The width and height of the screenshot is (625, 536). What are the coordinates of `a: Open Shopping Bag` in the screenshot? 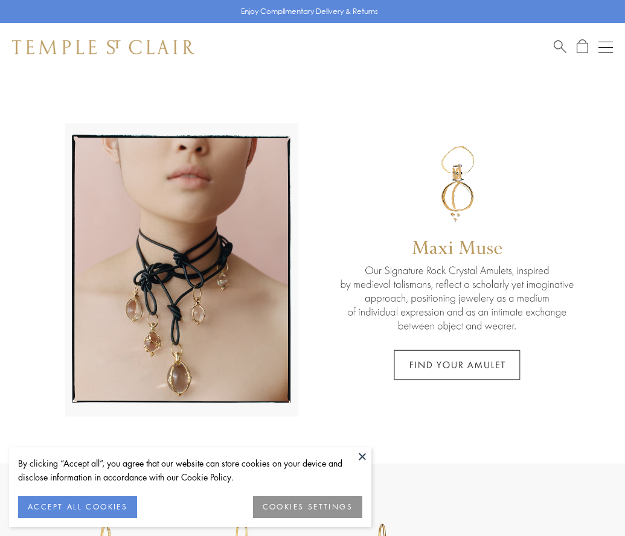 It's located at (582, 47).